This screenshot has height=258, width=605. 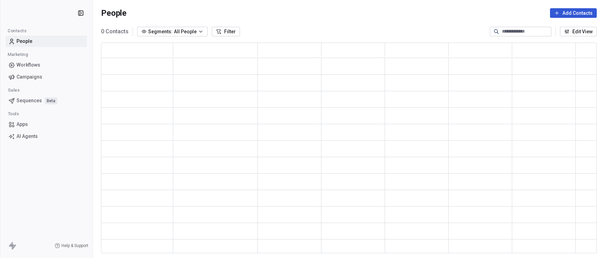 I want to click on span: Workflows, so click(x=28, y=65).